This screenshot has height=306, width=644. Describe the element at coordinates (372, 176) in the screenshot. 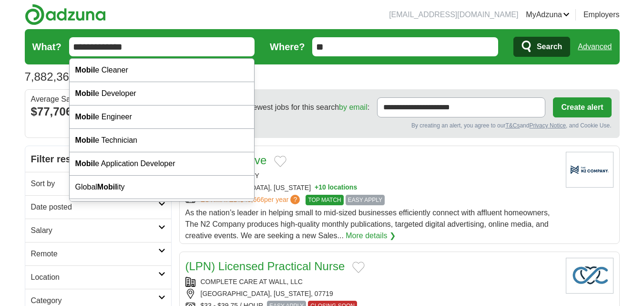

I see `div: THE N2 COMPANY` at that location.